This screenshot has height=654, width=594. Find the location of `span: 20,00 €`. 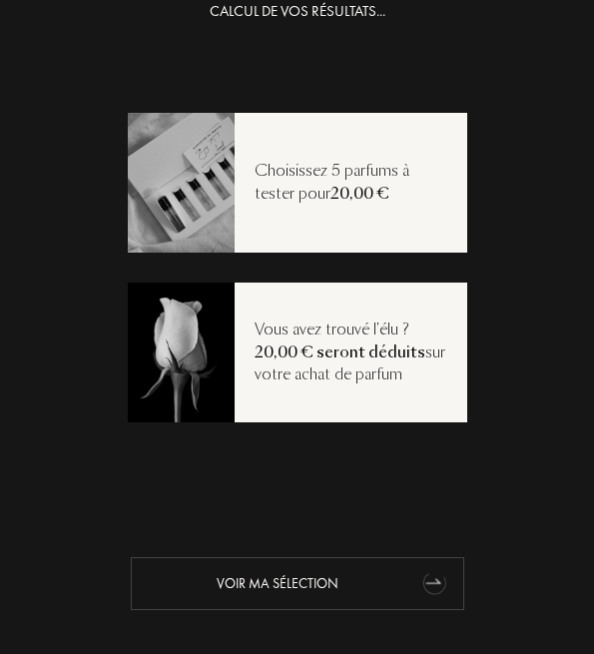

span: 20,00 € is located at coordinates (360, 193).